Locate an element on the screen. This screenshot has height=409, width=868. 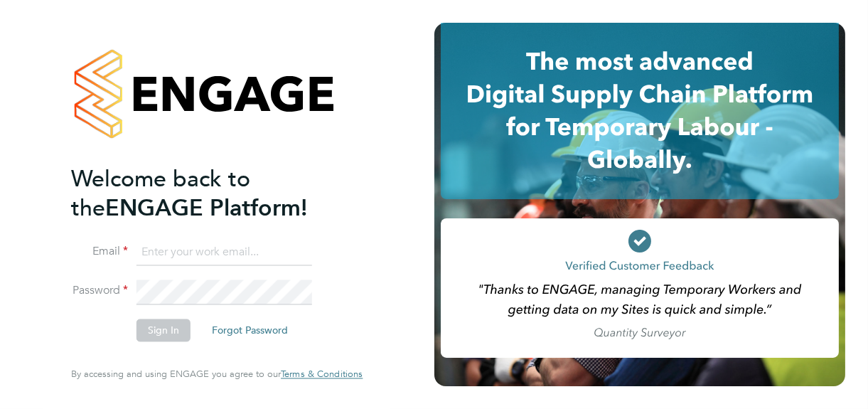
label: Password is located at coordinates (99, 291).